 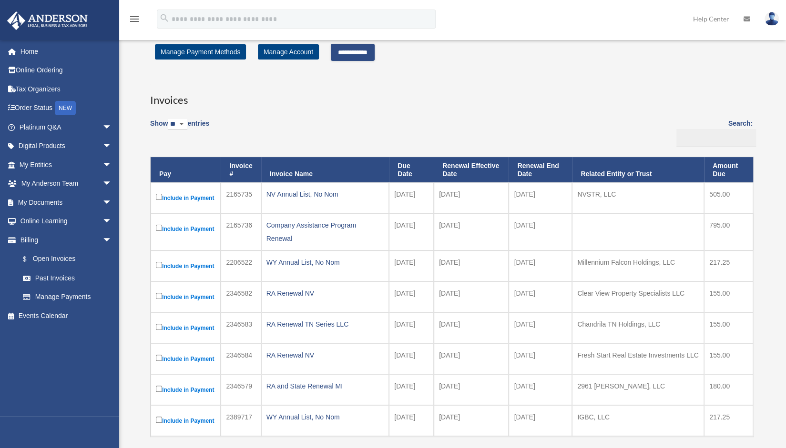 What do you see at coordinates (185, 170) in the screenshot?
I see `th: Pay: activate to sort column descending` at bounding box center [185, 170].